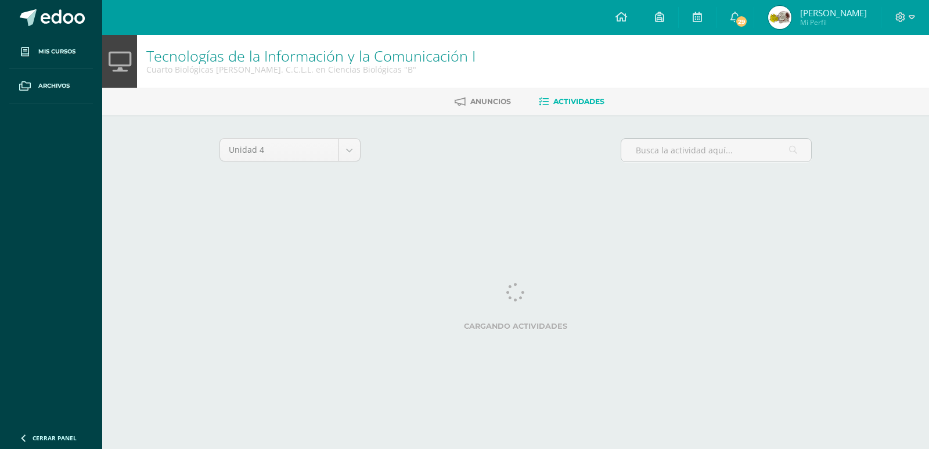 The width and height of the screenshot is (929, 449). Describe the element at coordinates (51, 52) in the screenshot. I see `a: Mis cursos` at that location.